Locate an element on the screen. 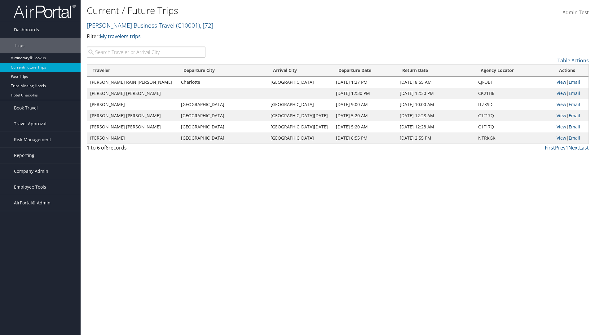 The width and height of the screenshot is (595, 335). span: Travel Approval is located at coordinates (30, 124).